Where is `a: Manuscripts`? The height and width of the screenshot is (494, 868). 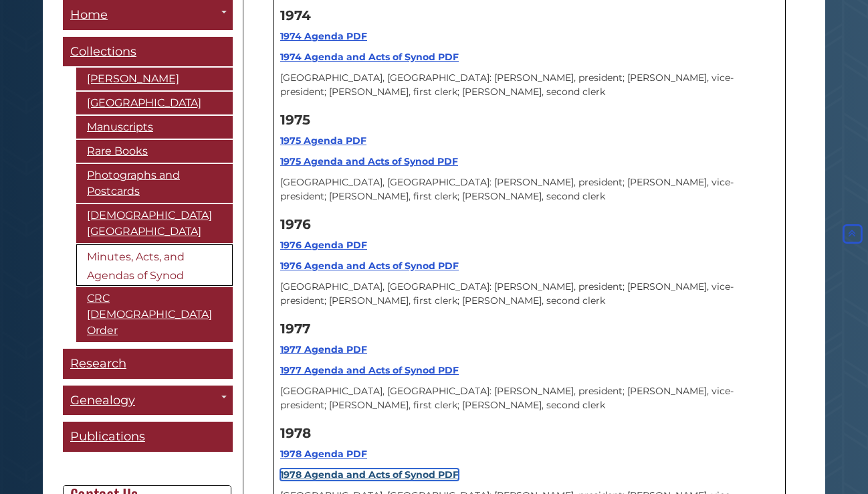 a: Manuscripts is located at coordinates (155, 127).